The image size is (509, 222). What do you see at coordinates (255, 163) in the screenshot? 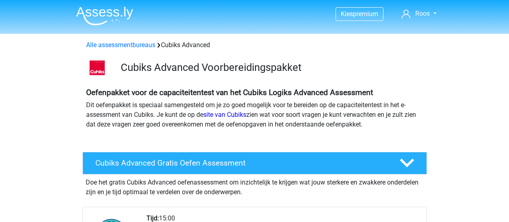
I see `a: Cubiks Advanced Gratis Oefen Assessment` at bounding box center [255, 163].